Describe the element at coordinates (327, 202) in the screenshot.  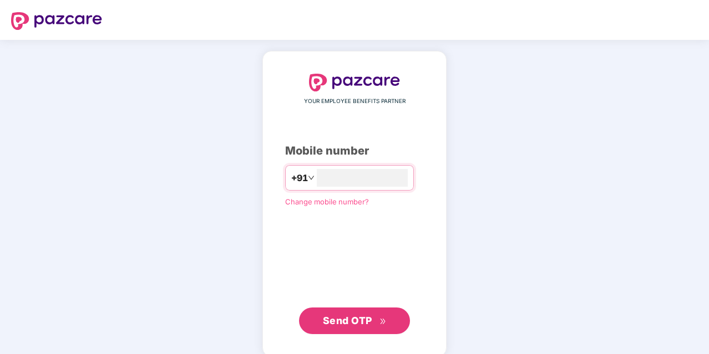
I see `a: Change mobile number?` at that location.